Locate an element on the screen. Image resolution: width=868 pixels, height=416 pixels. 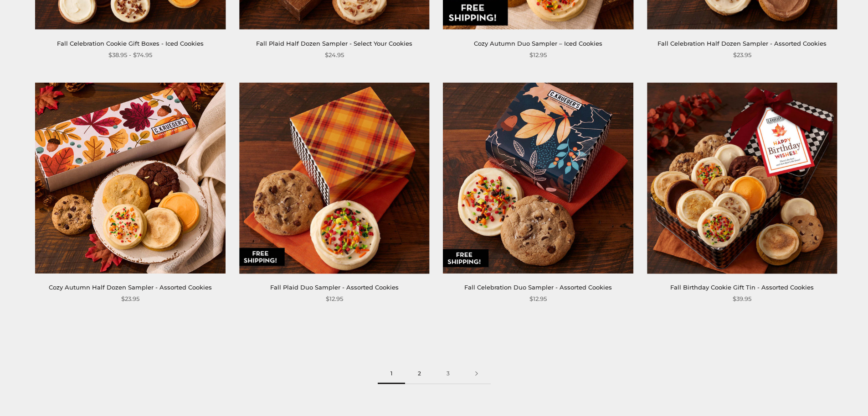
a: Cozy Autumn Duo Sampler – Iced Cookies is located at coordinates (539, 44).